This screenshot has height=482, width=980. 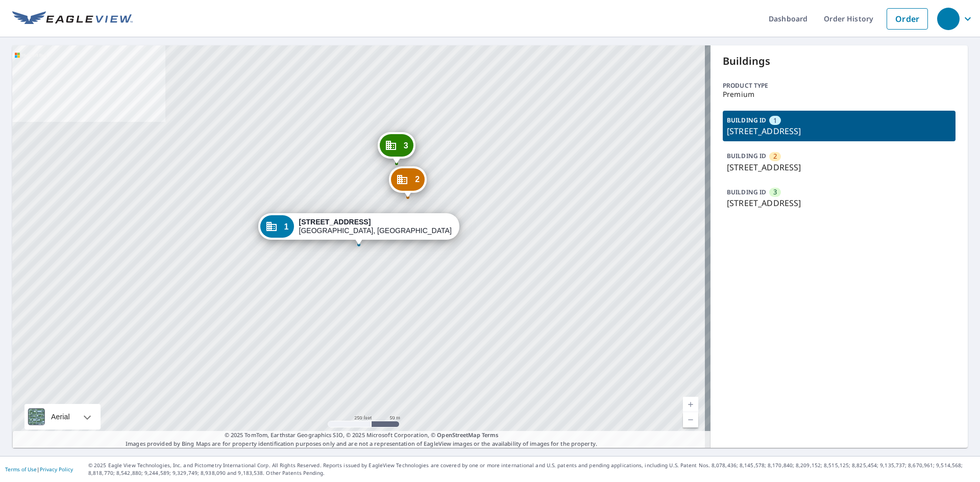 What do you see at coordinates (361, 440) in the screenshot?
I see `p: Images provided by Bing Maps are for property identification purposes only and are not a represen...` at bounding box center [361, 440].